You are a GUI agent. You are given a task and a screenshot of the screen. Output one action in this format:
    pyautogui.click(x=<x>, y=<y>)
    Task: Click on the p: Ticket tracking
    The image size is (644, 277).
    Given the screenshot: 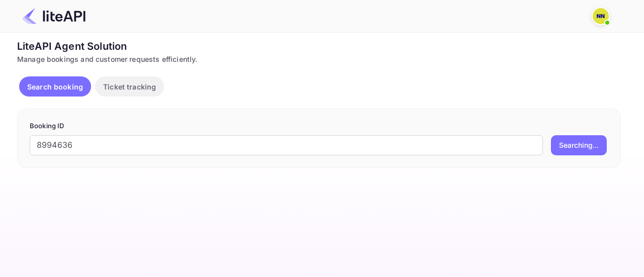 What is the action you would take?
    pyautogui.click(x=129, y=87)
    